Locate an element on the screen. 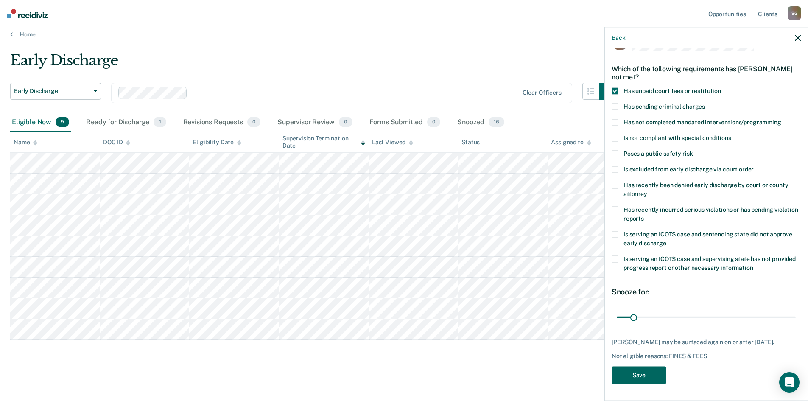 Image resolution: width=808 pixels, height=401 pixels. div: Assigned to is located at coordinates (571, 142).